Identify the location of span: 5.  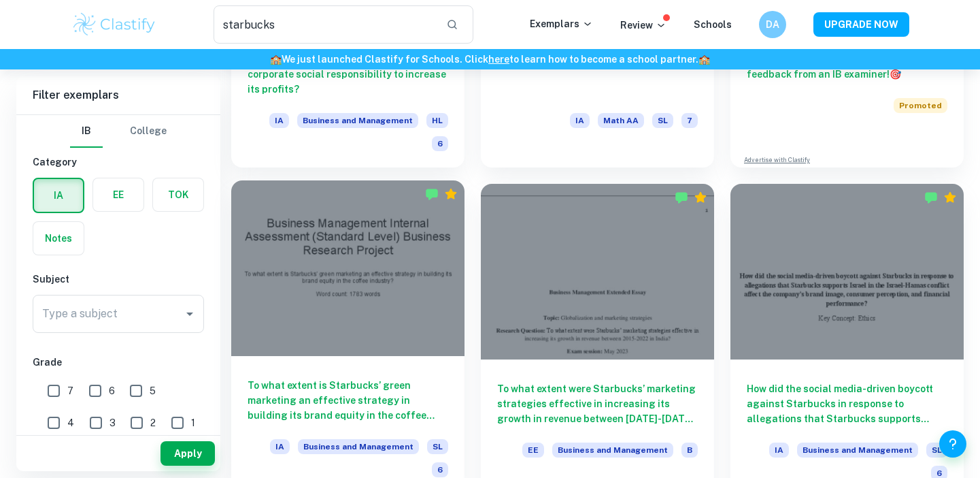
(153, 390).